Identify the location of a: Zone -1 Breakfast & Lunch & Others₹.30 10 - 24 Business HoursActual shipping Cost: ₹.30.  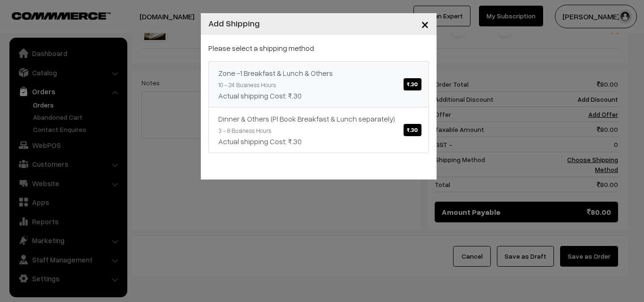
(319, 84).